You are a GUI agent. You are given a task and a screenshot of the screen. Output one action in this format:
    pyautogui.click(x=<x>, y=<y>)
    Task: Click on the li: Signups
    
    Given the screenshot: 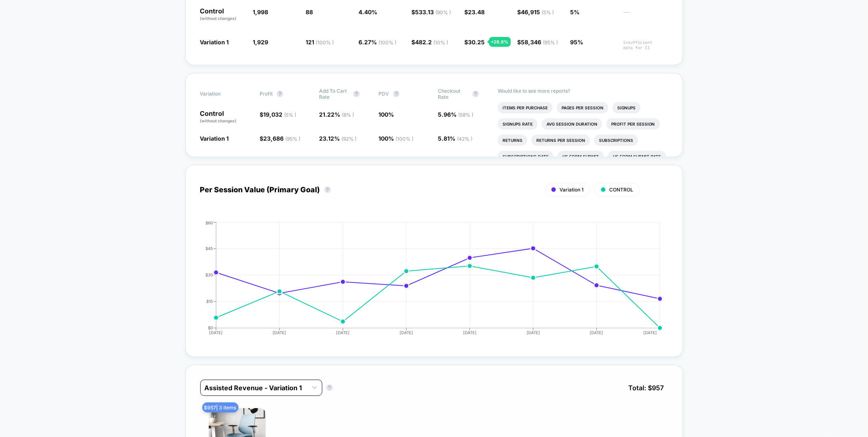 What is the action you would take?
    pyautogui.click(x=627, y=108)
    